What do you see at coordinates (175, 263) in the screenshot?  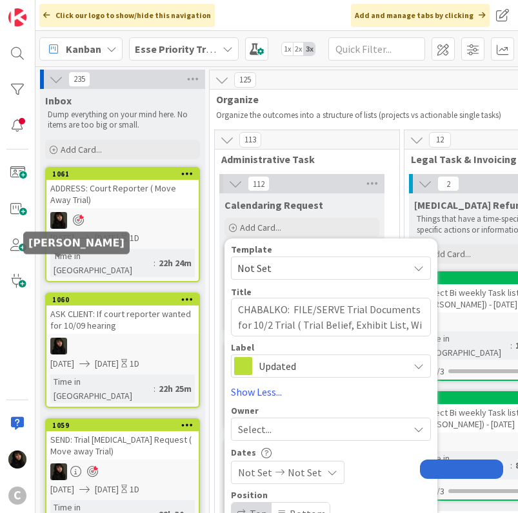 I see `div: 22h 24m` at bounding box center [175, 263].